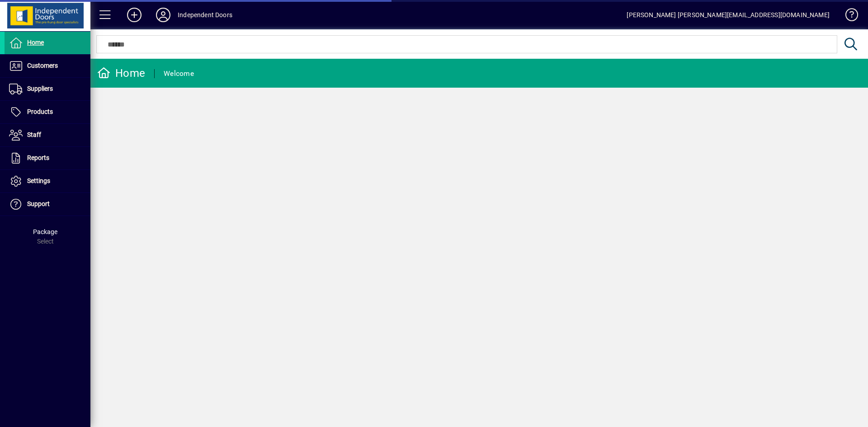 The height and width of the screenshot is (427, 868). What do you see at coordinates (38, 158) in the screenshot?
I see `span: Reports` at bounding box center [38, 158].